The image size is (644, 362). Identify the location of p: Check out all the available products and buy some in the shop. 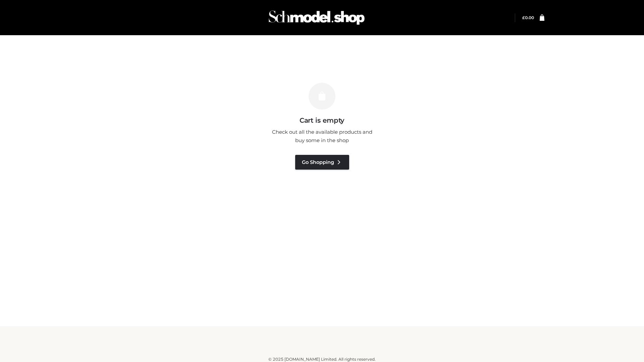
(322, 136).